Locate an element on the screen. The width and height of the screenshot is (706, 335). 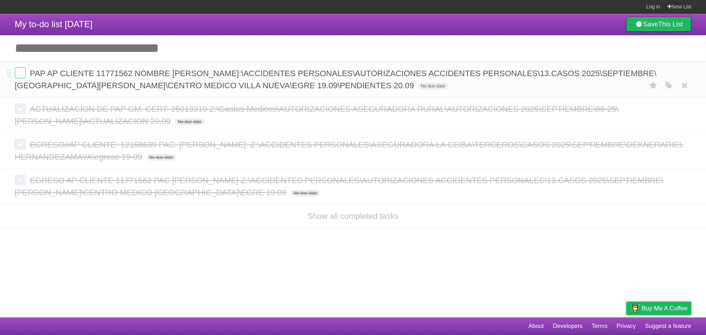
a: Buy me a coffee is located at coordinates (659, 308).